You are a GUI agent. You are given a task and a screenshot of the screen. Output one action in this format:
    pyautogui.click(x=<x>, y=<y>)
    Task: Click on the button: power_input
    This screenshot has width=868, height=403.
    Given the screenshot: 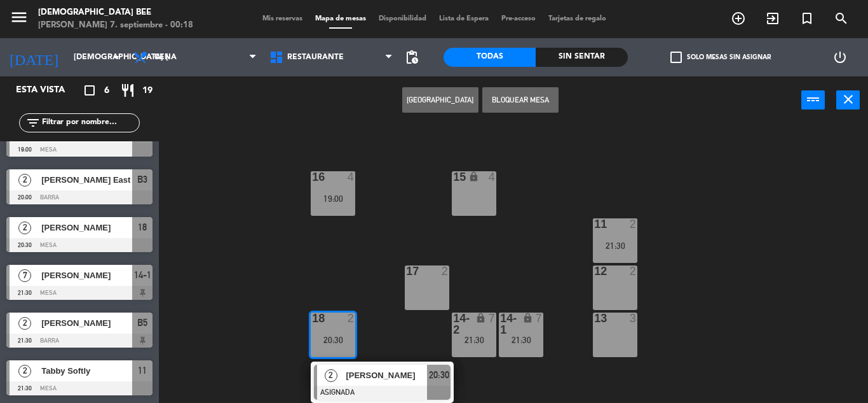 What is the action you would take?
    pyautogui.click(x=813, y=99)
    